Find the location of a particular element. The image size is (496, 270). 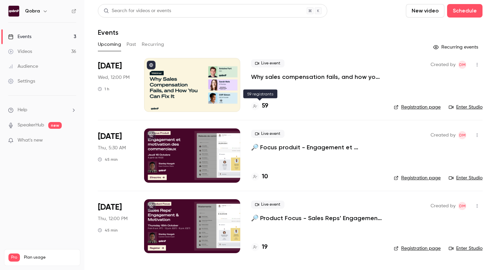

img: Qobra is located at coordinates (14, 11).